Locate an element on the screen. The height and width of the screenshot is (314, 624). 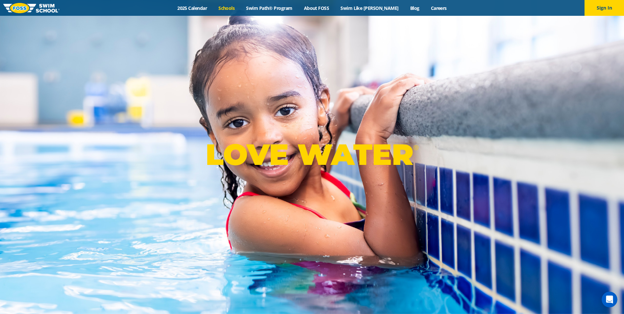
img: FOSS Swim School Logo is located at coordinates (31, 8).